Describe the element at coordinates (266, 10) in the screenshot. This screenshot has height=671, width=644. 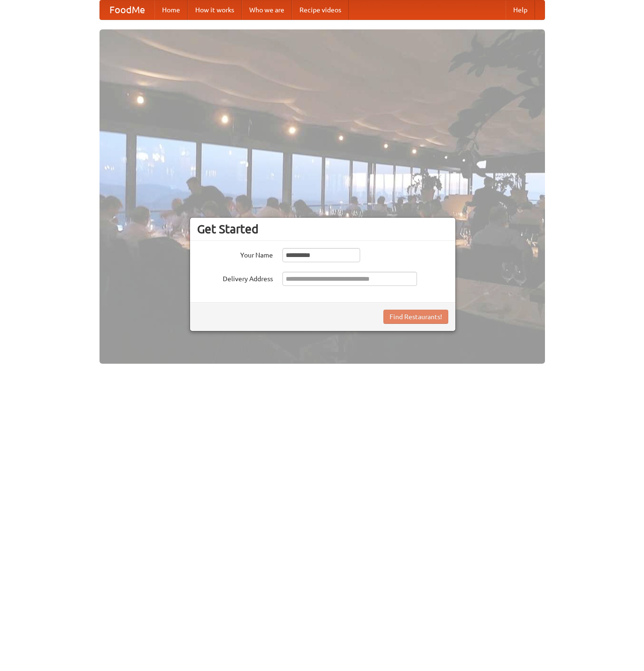
I see `a: Who we are` at that location.